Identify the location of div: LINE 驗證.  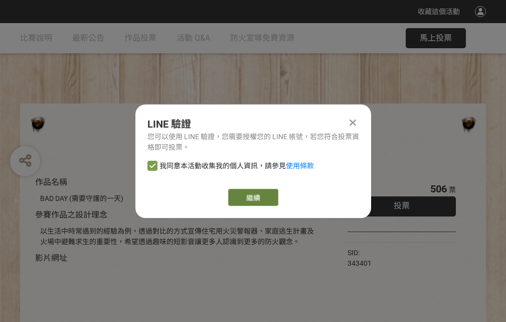
(253, 124).